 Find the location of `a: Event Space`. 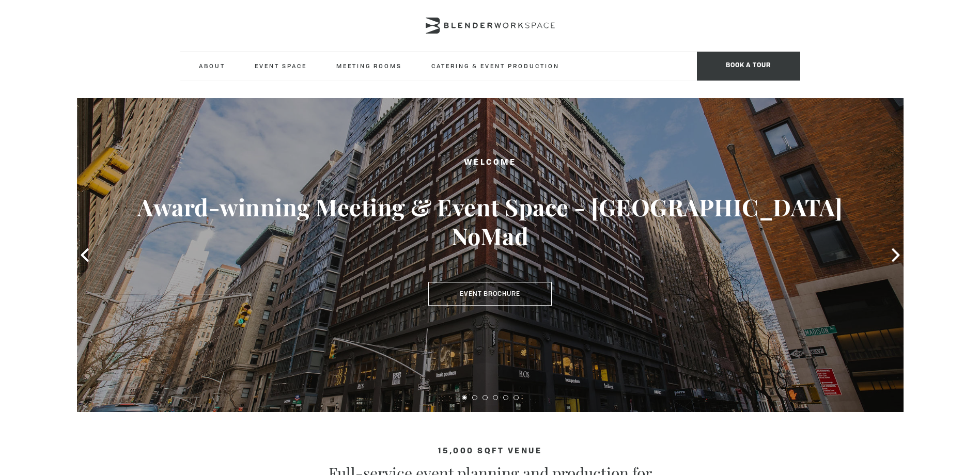

a: Event Space is located at coordinates (281, 65).